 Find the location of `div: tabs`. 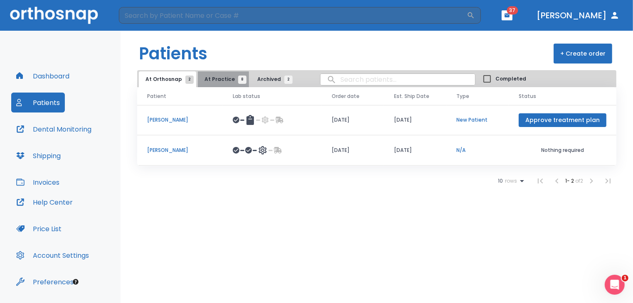

div: tabs is located at coordinates (218, 79).